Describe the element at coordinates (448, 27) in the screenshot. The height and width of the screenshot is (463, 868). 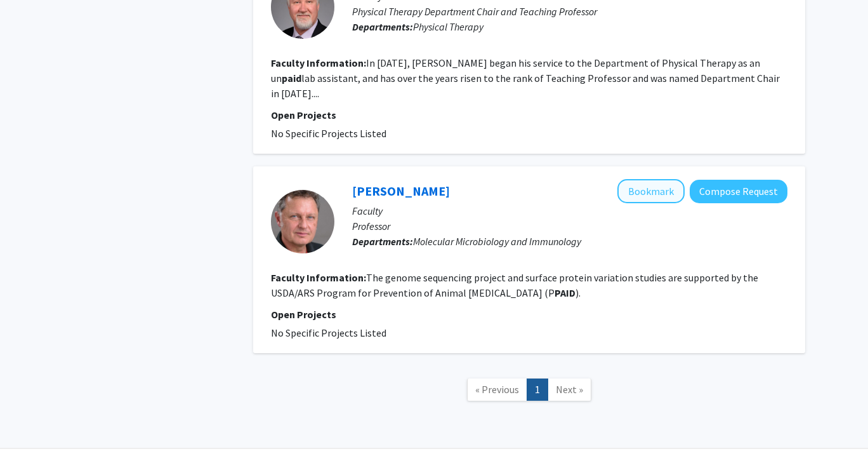
I see `span: Physical Therapy` at that location.